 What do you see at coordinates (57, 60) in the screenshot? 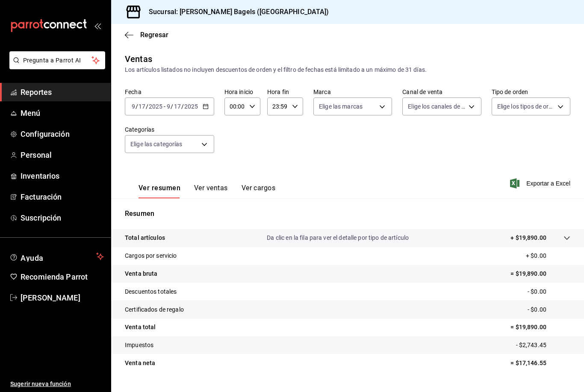
I see `button: Pregunta a Parrot AI` at bounding box center [57, 60].